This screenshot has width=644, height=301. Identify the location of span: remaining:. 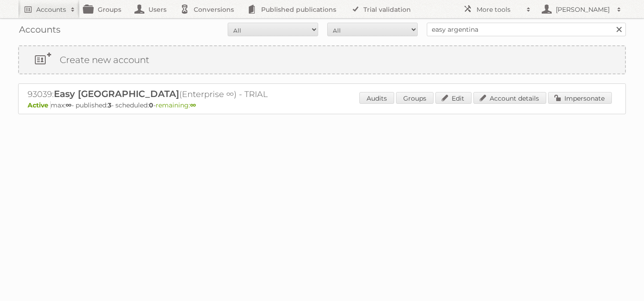
(175, 105).